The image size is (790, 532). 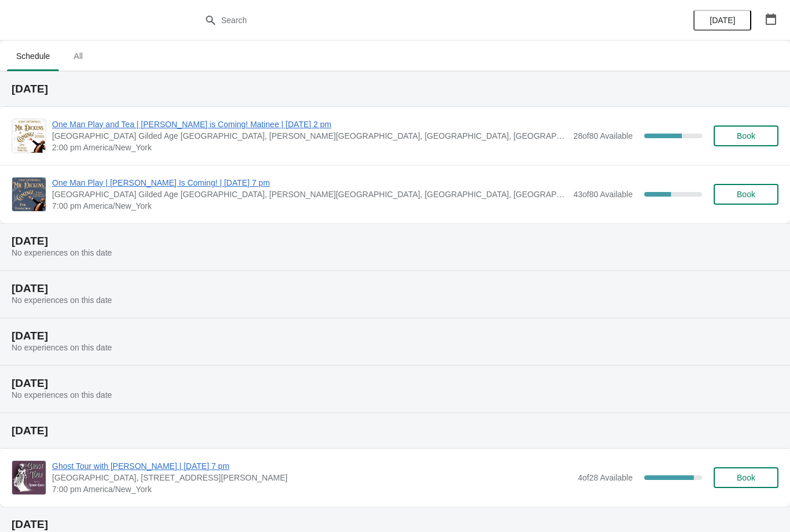 What do you see at coordinates (78, 56) in the screenshot?
I see `span: All` at bounding box center [78, 56].